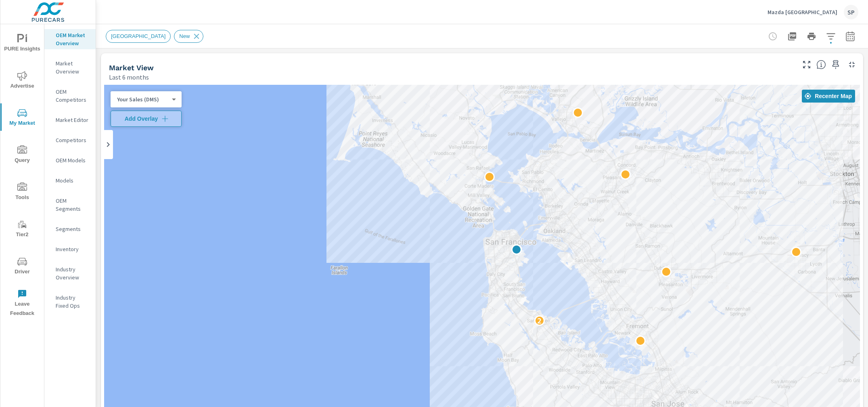 This screenshot has height=407, width=868. I want to click on div: Industry Overview, so click(70, 273).